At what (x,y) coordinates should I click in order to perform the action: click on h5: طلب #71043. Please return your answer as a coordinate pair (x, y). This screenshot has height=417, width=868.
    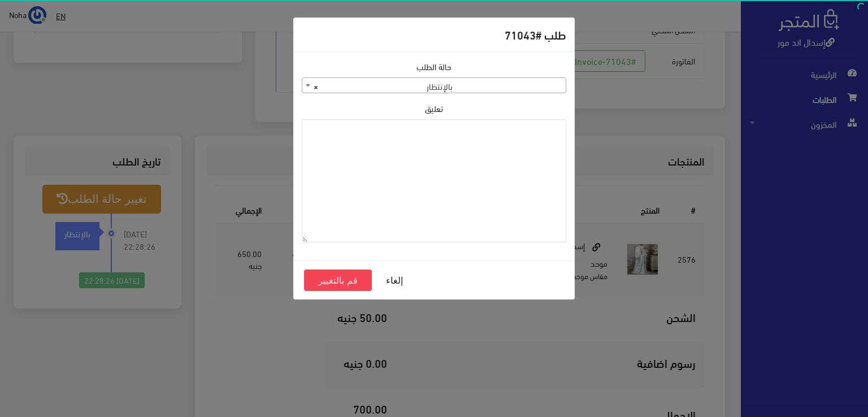
    Looking at the image, I should click on (535, 34).